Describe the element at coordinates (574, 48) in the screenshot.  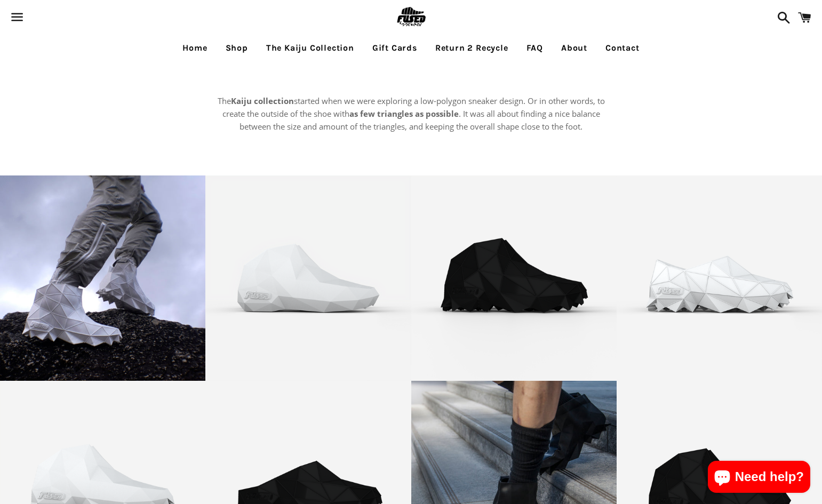
I see `a: About` at that location.